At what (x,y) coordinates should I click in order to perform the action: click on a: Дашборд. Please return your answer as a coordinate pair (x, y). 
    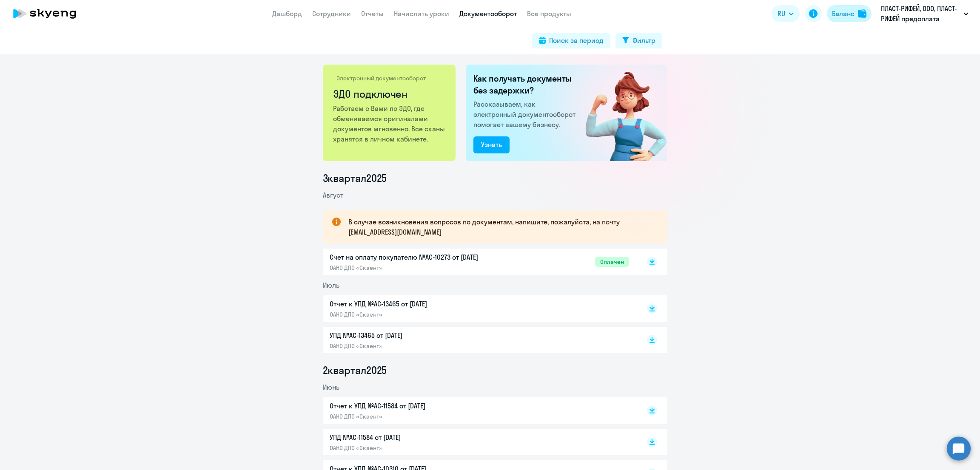
    Looking at the image, I should click on (287, 14).